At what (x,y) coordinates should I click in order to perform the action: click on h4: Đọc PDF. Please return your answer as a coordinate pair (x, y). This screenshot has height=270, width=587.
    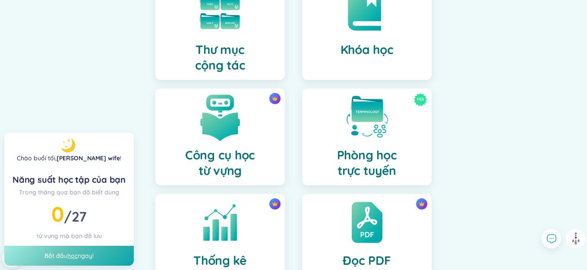
    Looking at the image, I should click on (366, 260).